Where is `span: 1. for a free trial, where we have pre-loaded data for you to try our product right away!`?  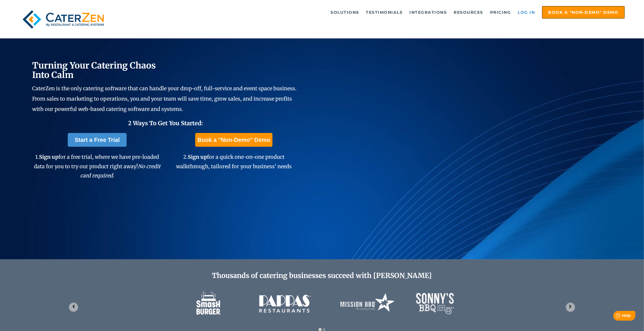
span: 1. for a free trial, where we have pre-loaded data for you to try our product right away! is located at coordinates (97, 166).